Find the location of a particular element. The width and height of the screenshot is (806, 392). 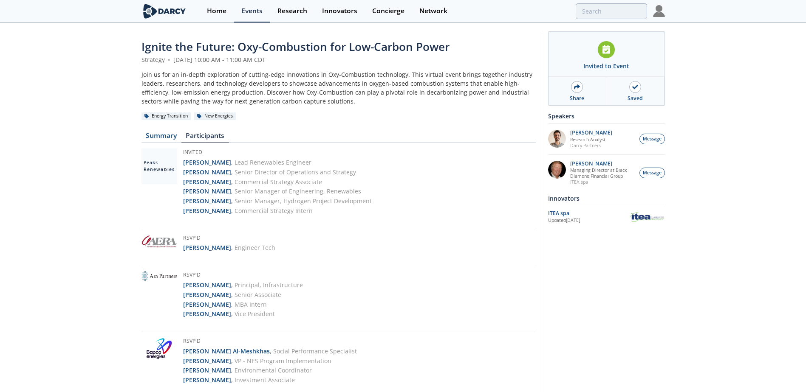

img: logo-wide.svg is located at coordinates (164, 11).